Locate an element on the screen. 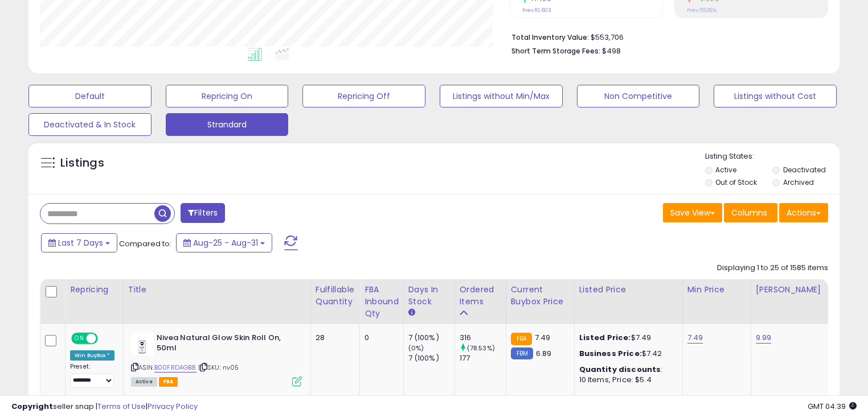 The image size is (868, 418). div: Min Price is located at coordinates (717, 290).